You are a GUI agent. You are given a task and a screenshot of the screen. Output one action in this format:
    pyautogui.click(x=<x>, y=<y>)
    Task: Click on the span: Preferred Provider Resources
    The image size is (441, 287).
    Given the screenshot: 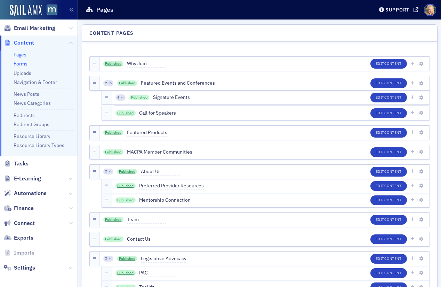 What is the action you would take?
    pyautogui.click(x=171, y=186)
    